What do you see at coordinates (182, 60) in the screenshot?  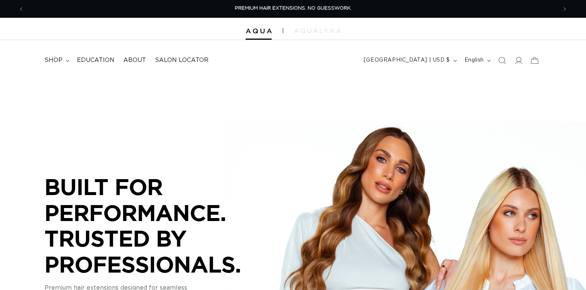 I see `span: Salon Locator` at bounding box center [182, 60].